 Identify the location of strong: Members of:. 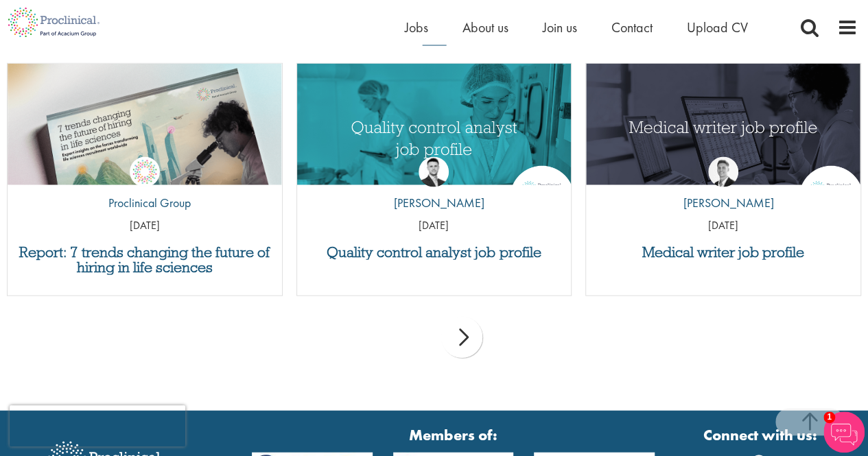
(453, 435).